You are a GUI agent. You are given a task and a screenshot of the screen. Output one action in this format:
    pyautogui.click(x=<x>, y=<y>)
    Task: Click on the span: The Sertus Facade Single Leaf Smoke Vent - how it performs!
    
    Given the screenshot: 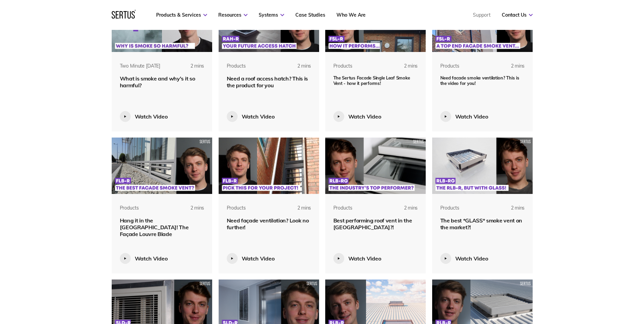 What is the action you would take?
    pyautogui.click(x=372, y=80)
    